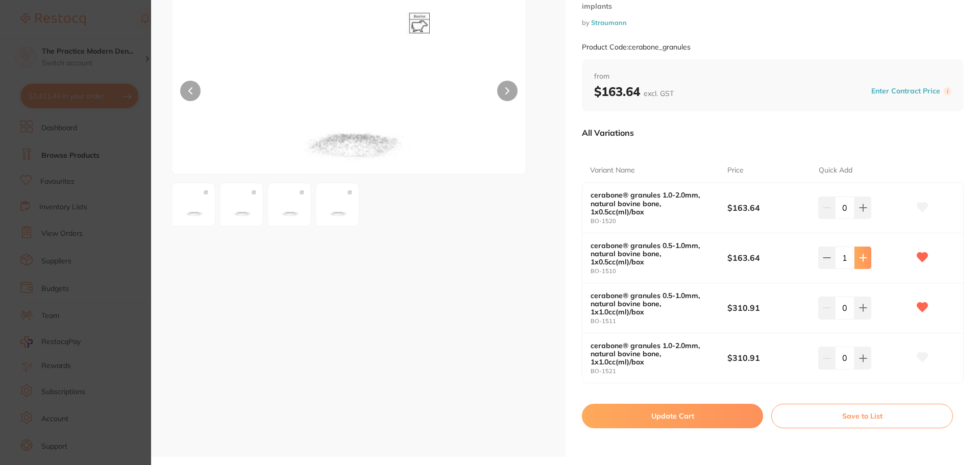 The width and height of the screenshot is (980, 465). I want to click on button: Enter Contract Price, so click(905, 91).